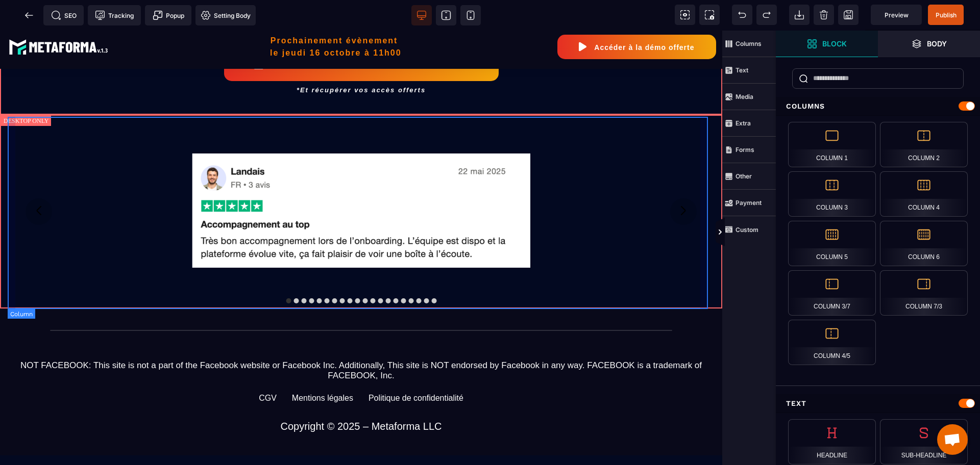 Image resolution: width=980 pixels, height=465 pixels. I want to click on div: Mentions légales, so click(323, 368).